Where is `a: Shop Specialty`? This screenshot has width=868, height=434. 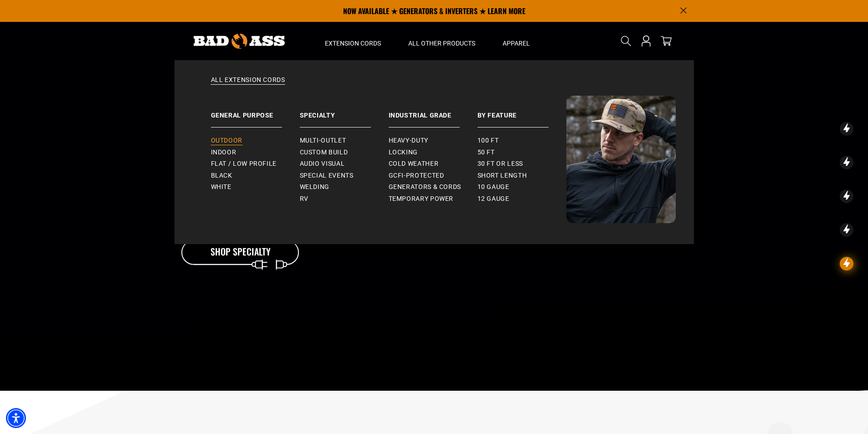
a: Shop Specialty is located at coordinates (241, 253).